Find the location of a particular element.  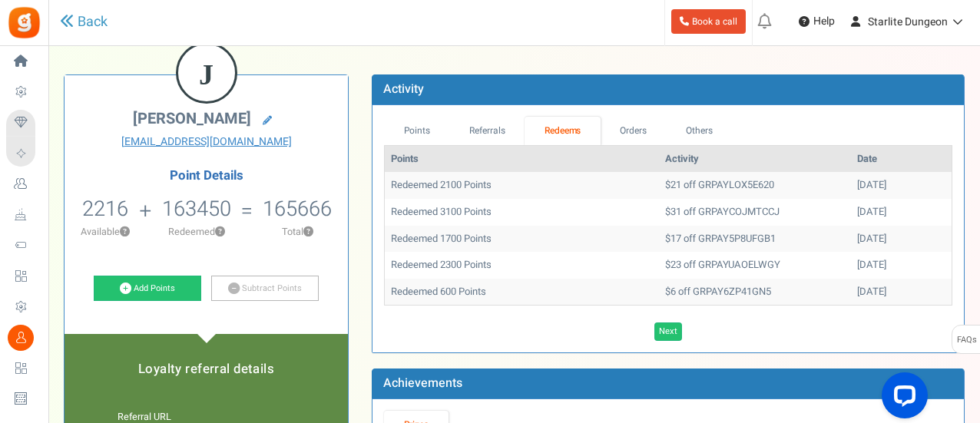

p: Available is located at coordinates (105, 231).